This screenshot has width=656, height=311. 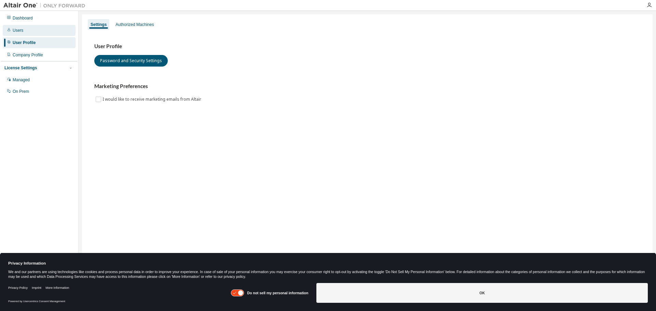 I want to click on h3: Marketing Preferences, so click(x=367, y=86).